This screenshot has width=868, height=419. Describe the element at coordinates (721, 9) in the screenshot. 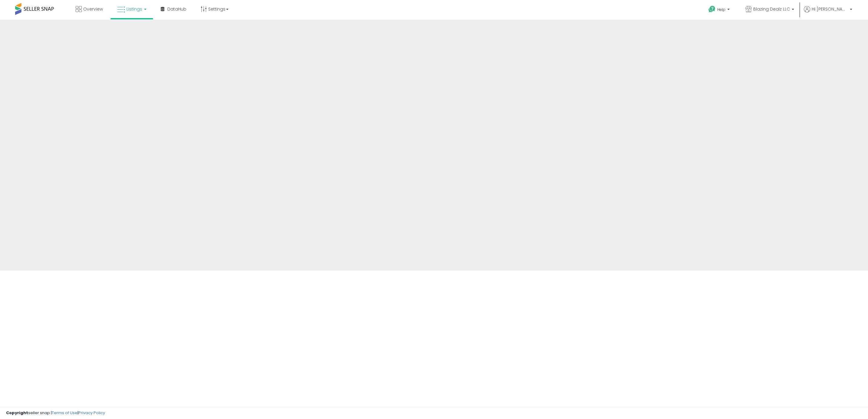

I see `span: Help` at that location.